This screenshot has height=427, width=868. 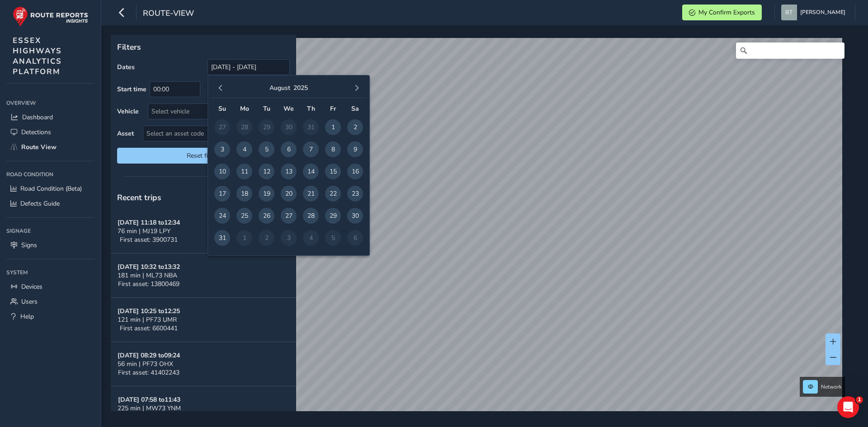 I want to click on span: 31, so click(x=222, y=238).